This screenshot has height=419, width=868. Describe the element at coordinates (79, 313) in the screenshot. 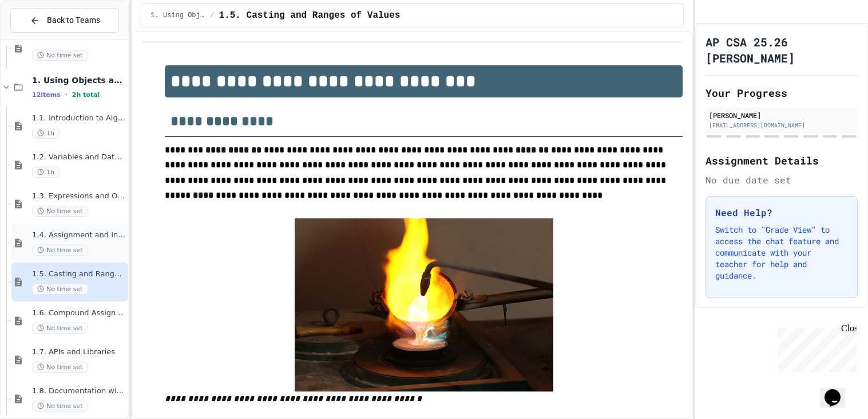

I see `span: 1.6. Compound Assignment Operators` at that location.